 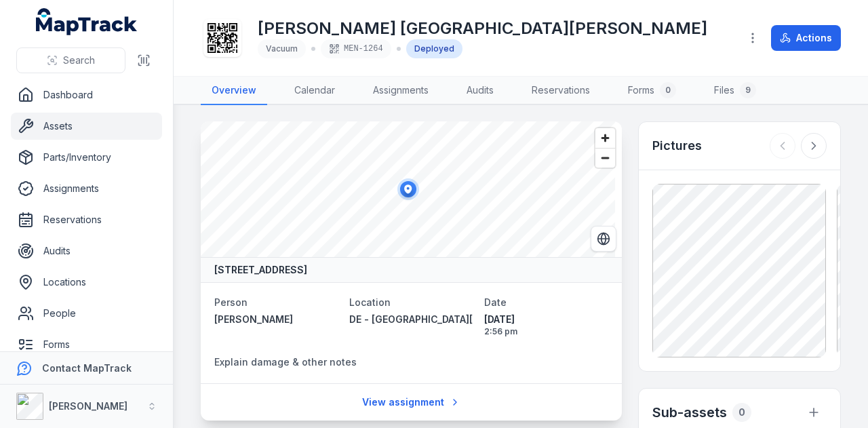 I want to click on button: Zoom in, so click(x=605, y=138).